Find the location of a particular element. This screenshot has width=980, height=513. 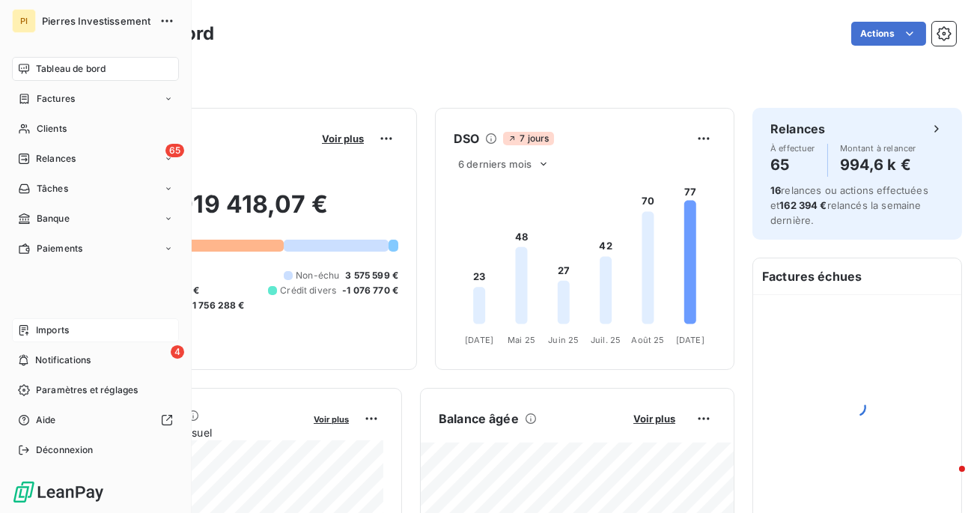

tspan: Juin 25 is located at coordinates (563, 340).